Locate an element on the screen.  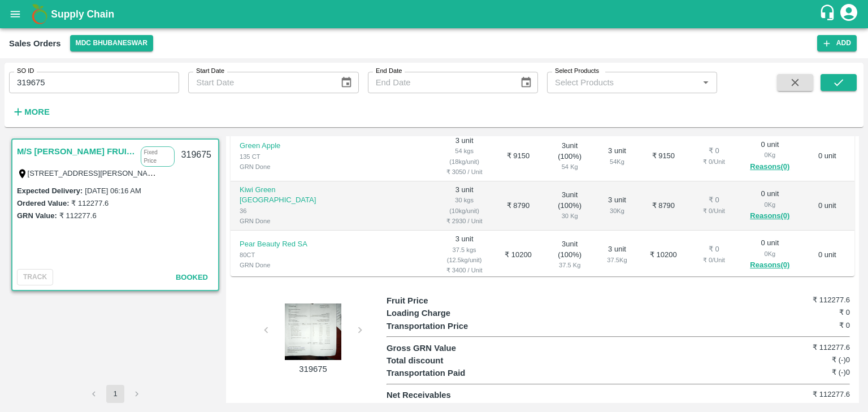
label: SO ID is located at coordinates (26, 71).